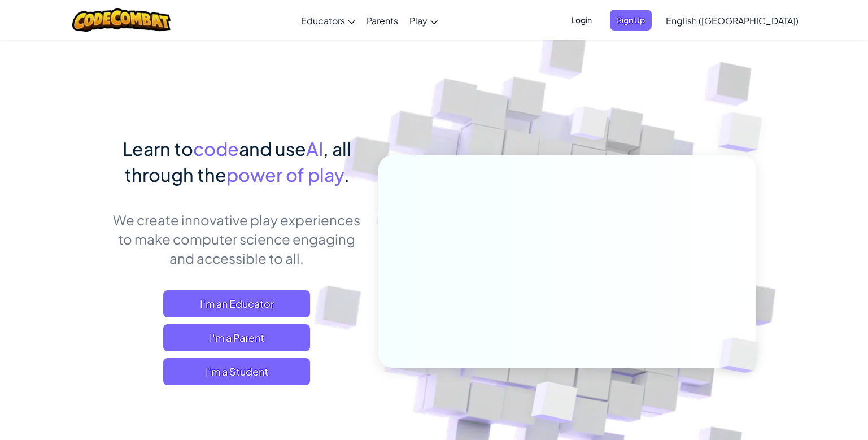 This screenshot has width=868, height=440. What do you see at coordinates (236, 304) in the screenshot?
I see `span: I'm an Educator` at bounding box center [236, 304].